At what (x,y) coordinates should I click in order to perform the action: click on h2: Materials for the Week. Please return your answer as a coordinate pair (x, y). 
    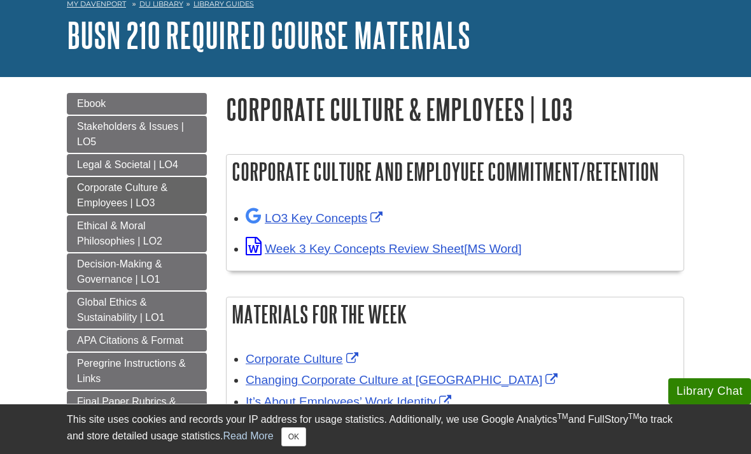
    Looking at the image, I should click on (455, 314).